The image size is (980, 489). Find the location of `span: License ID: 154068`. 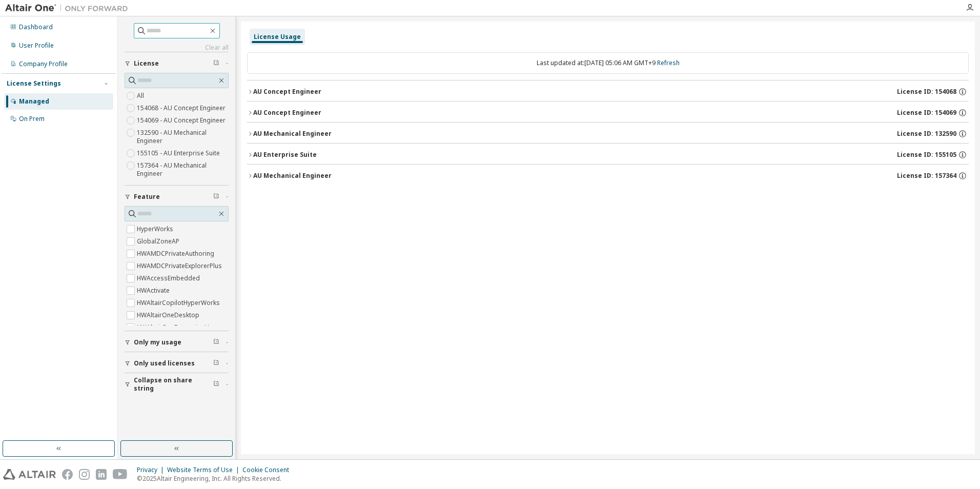

span: License ID: 154068 is located at coordinates (926, 92).